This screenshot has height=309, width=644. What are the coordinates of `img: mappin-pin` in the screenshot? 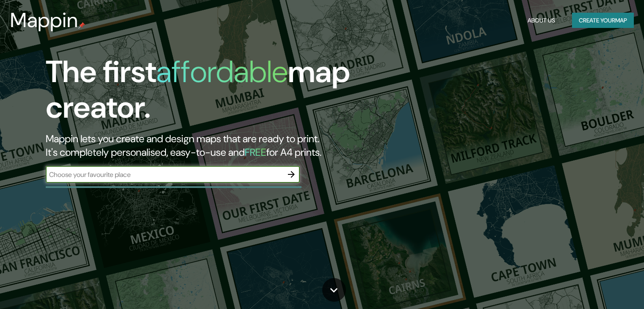 It's located at (82, 25).